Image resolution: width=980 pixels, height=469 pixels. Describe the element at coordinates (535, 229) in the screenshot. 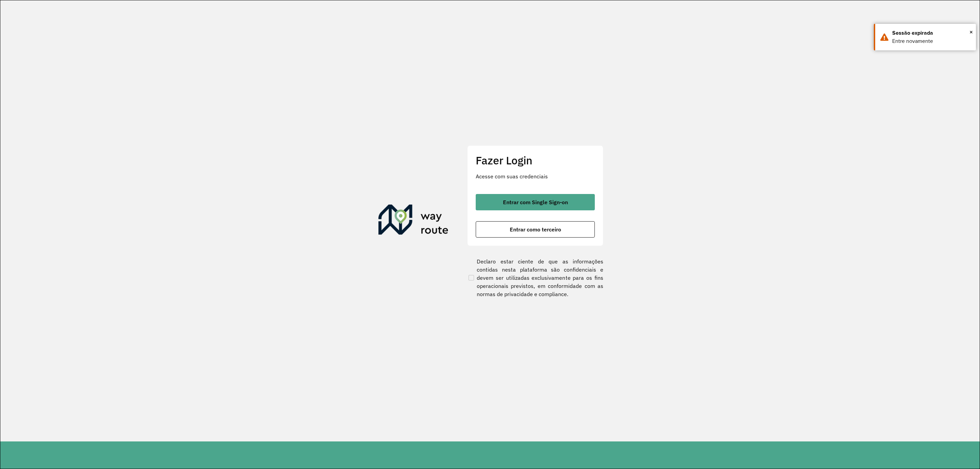

I see `span: Entrar como terceiro` at that location.